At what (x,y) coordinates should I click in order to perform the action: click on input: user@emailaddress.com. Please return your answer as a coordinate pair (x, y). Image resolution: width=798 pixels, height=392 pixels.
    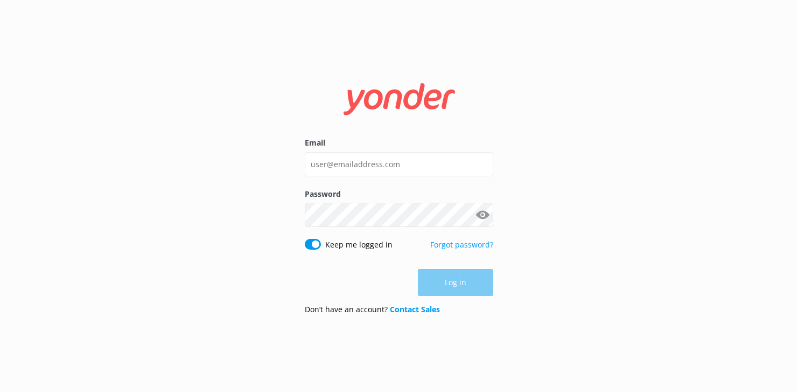
    Looking at the image, I should click on (399, 164).